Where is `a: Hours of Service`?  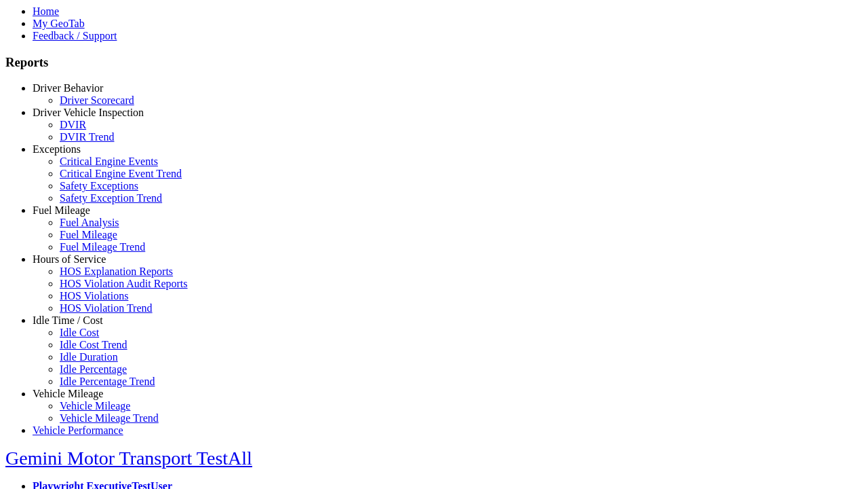
a: Hours of Service is located at coordinates (69, 259).